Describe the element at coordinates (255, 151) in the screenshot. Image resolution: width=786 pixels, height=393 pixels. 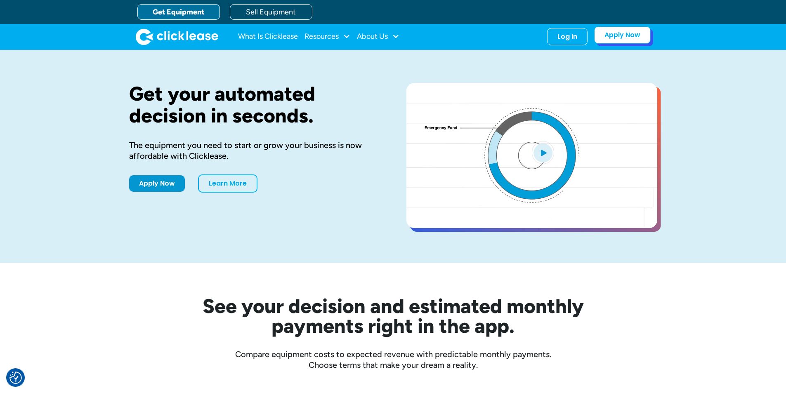
I see `div: The equipment you need to start or grow your business is now affordable with Clicklease.` at that location.